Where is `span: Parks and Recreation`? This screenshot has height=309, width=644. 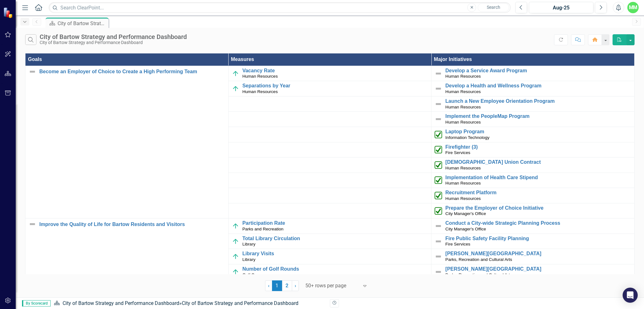
span: Parks and Recreation is located at coordinates (263, 229).